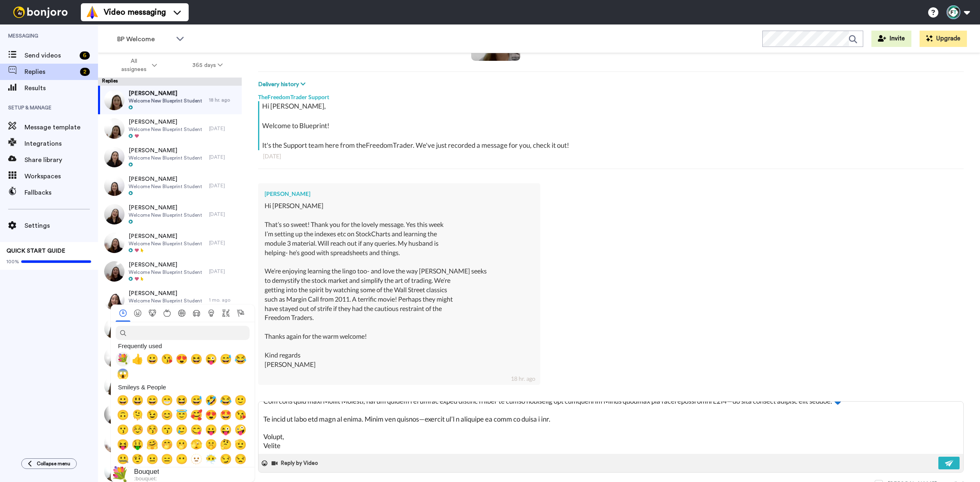 This screenshot has width=980, height=482. Describe the element at coordinates (611, 95) in the screenshot. I see `div: TheFreedomTrader Support` at that location.